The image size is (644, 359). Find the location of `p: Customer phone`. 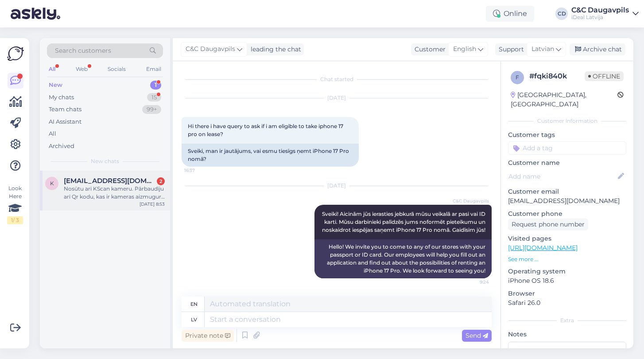

p: Customer phone is located at coordinates (567, 214).